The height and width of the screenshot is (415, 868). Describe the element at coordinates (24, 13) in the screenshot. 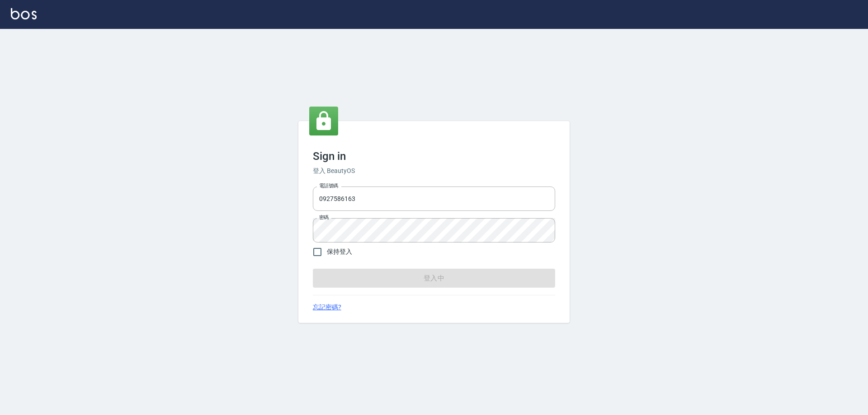

I see `img: Logo` at that location.